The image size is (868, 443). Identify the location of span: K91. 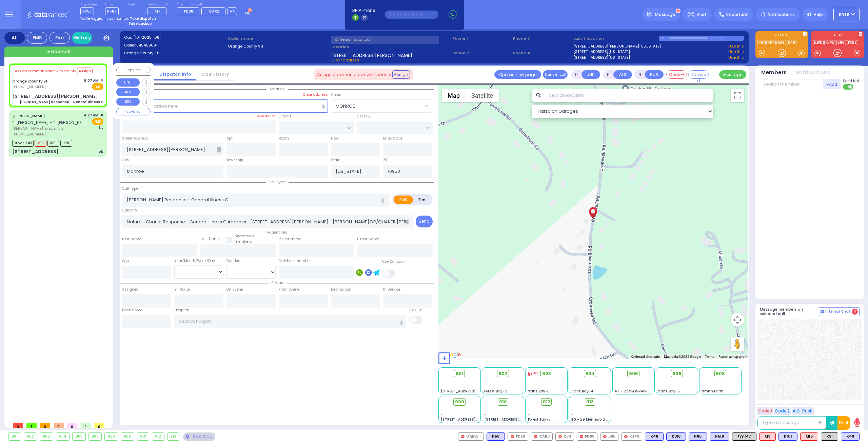
(66, 143).